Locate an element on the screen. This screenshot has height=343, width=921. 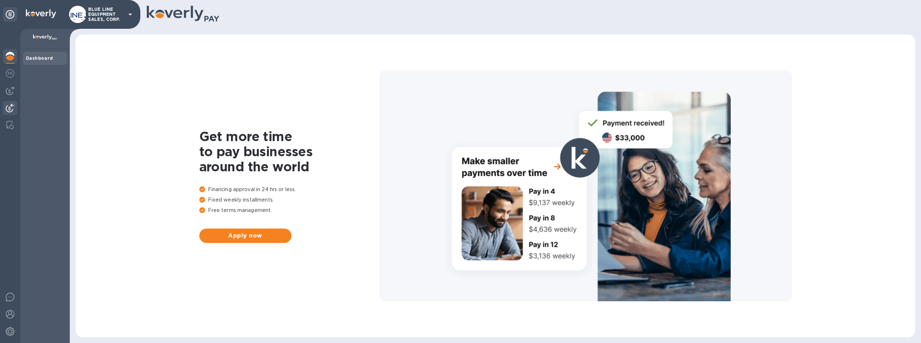
div: Unpin categories is located at coordinates (10, 14).